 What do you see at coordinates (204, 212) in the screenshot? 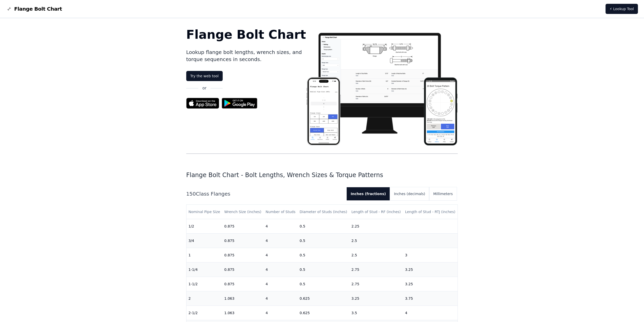
I see `th: Nominal Pipe Size` at bounding box center [204, 212].